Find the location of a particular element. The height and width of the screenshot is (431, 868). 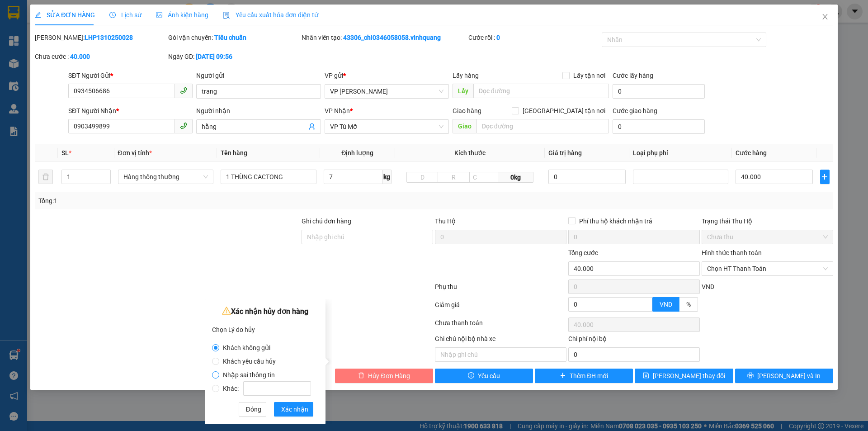

input: Cước lấy hàng is located at coordinates (659, 92).